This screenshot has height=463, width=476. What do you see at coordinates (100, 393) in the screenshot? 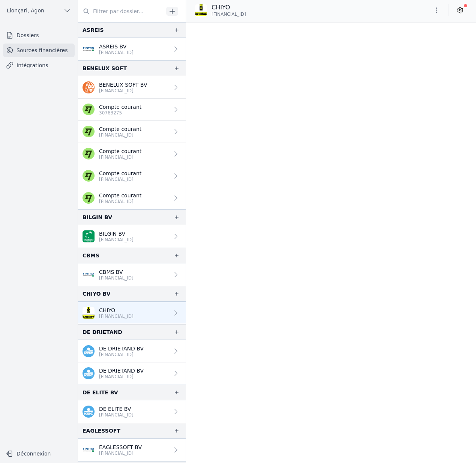
I see `div: DE ELITE BV` at bounding box center [100, 393].